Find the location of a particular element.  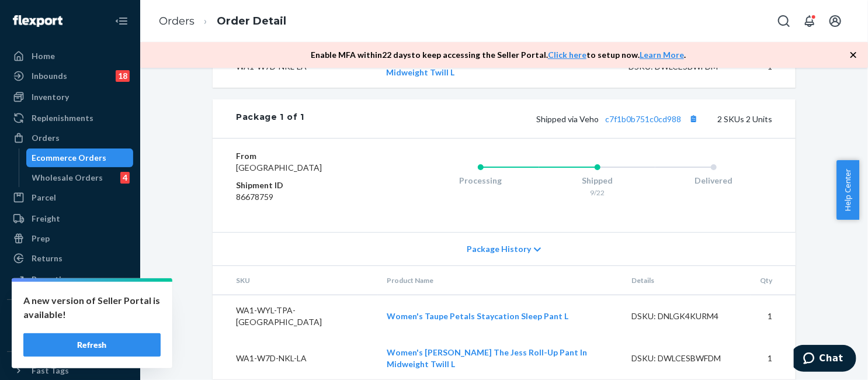

button: Open Search Box is located at coordinates (784, 21).